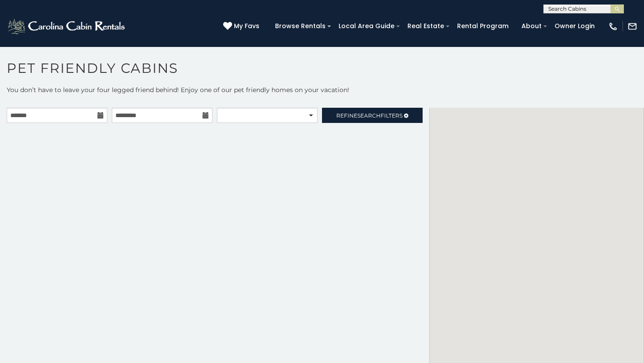  Describe the element at coordinates (369, 115) in the screenshot. I see `span: Search` at that location.